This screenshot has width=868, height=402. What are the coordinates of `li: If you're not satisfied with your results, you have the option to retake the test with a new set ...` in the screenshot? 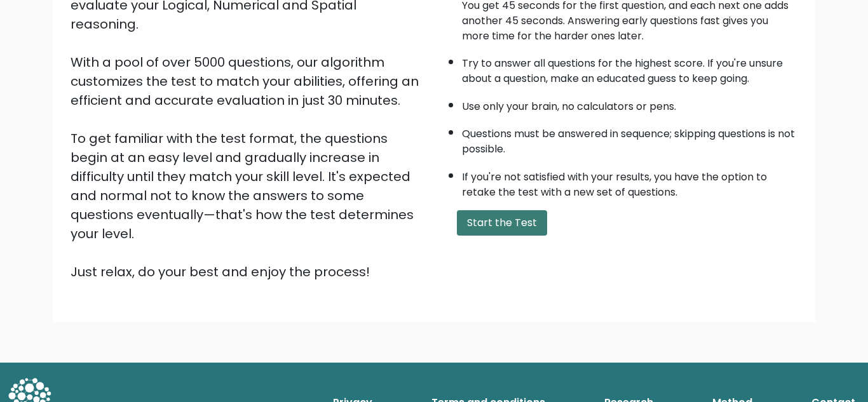 It's located at (630, 182).